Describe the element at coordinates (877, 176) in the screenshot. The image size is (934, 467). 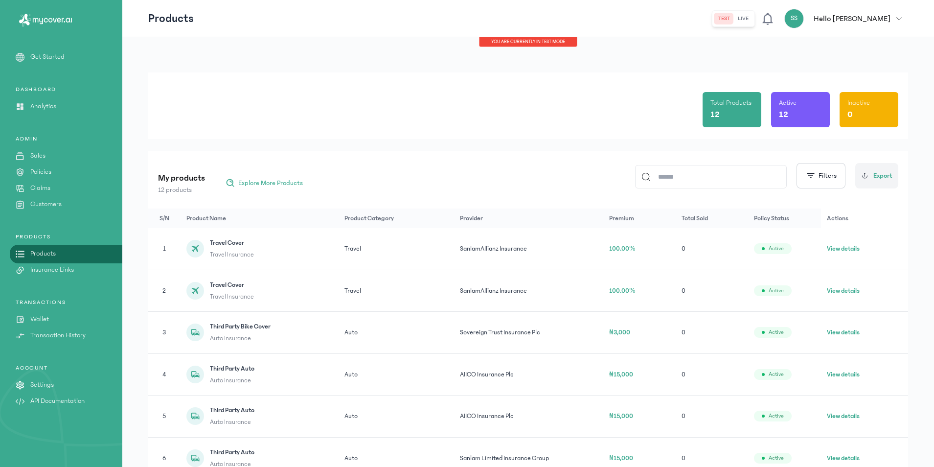
I see `button: Export` at that location.